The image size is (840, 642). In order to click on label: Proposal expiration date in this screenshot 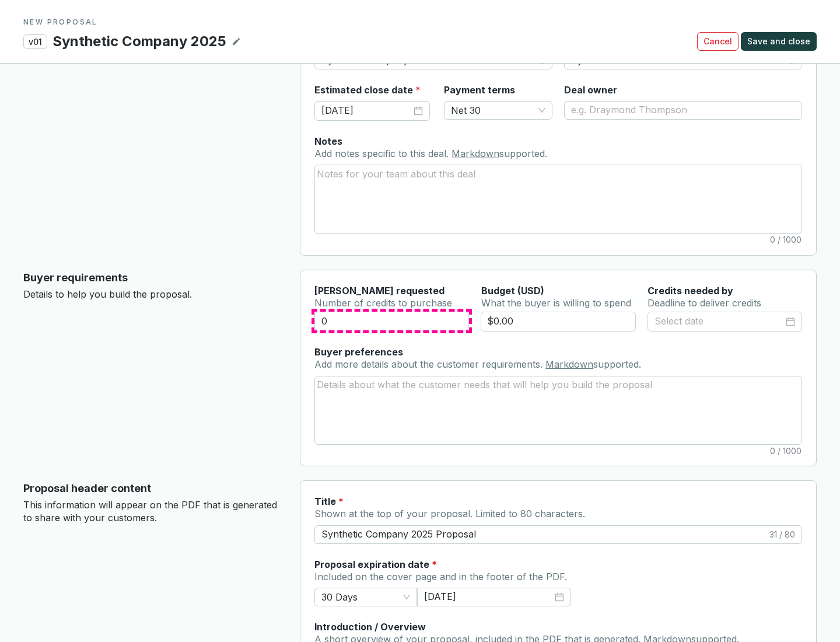, I will do `click(375, 564)`.